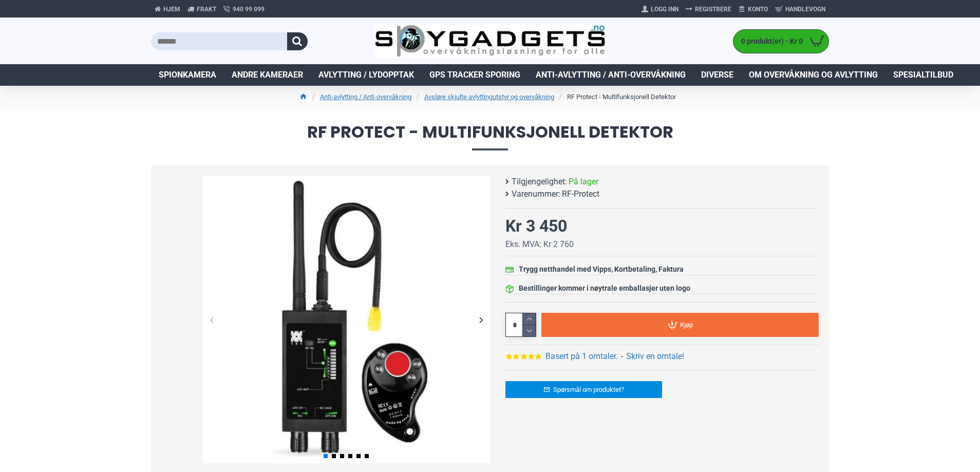 This screenshot has width=980, height=472. What do you see at coordinates (489, 97) in the screenshot?
I see `a: Avsløre skjulte avlyttingutstyr og overvåkning` at bounding box center [489, 97].